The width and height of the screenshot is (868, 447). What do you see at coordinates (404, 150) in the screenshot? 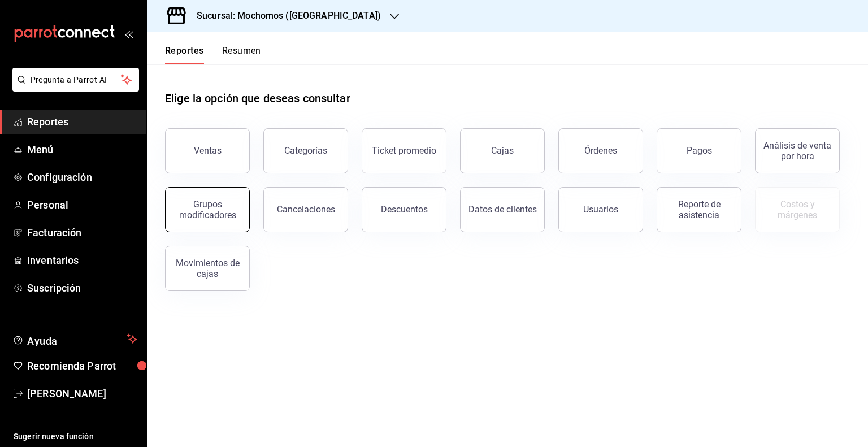
I see `div: Ticket promedio` at bounding box center [404, 150].